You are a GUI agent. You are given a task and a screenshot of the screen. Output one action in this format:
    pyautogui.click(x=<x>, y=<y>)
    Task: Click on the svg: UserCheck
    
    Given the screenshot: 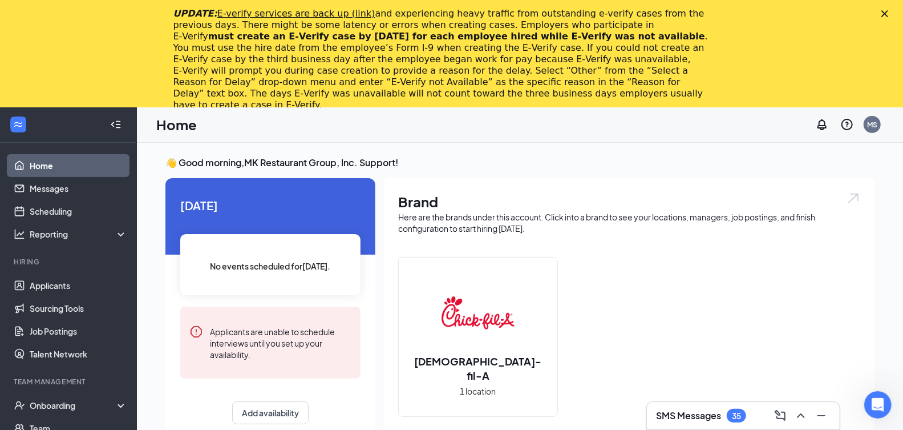 What is the action you would take?
    pyautogui.click(x=19, y=405)
    